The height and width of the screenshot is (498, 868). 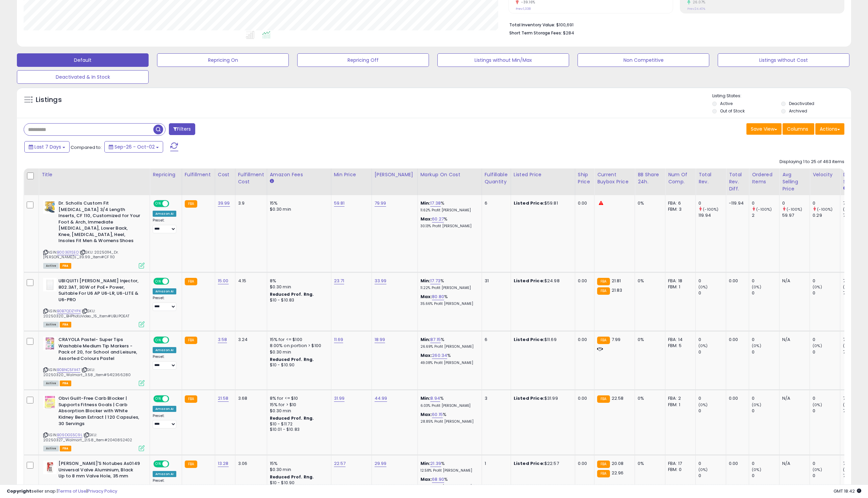 I want to click on a: 15.00, so click(x=224, y=281).